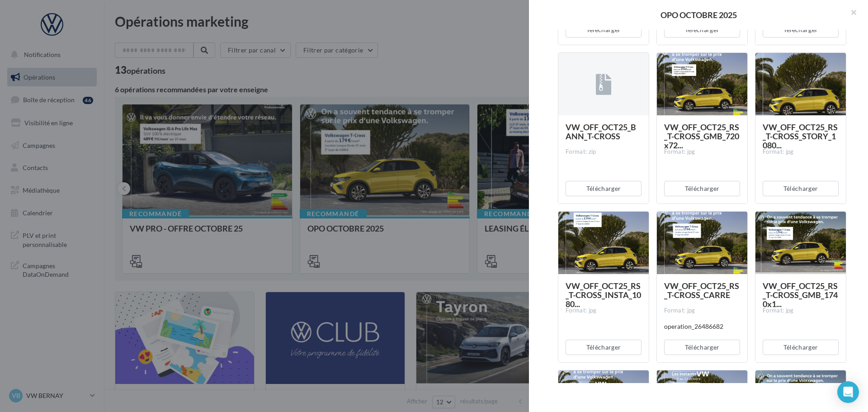 Image resolution: width=868 pixels, height=412 pixels. I want to click on div: Format: zip, so click(603, 152).